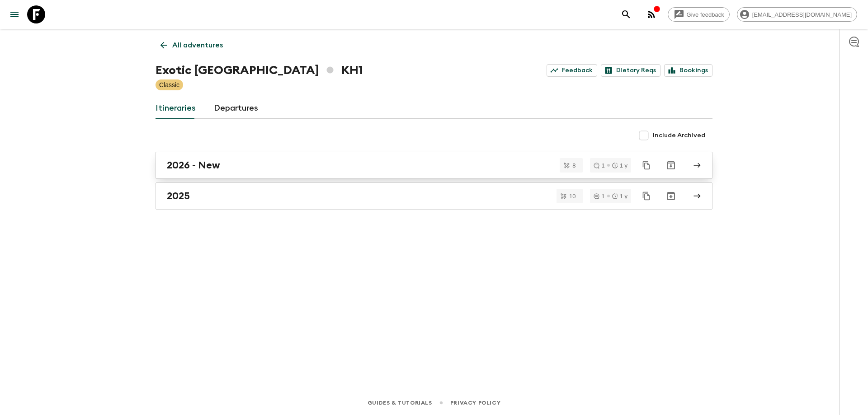 This screenshot has height=415, width=868. What do you see at coordinates (434, 166) in the screenshot?
I see `a: 2026 - New` at bounding box center [434, 166].